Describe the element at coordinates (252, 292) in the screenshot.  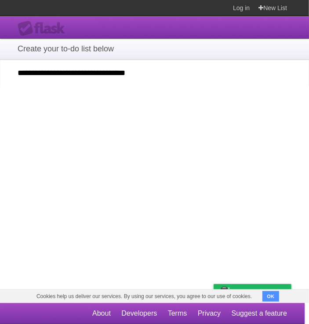
I see `a: Buy me a coffee` at that location.